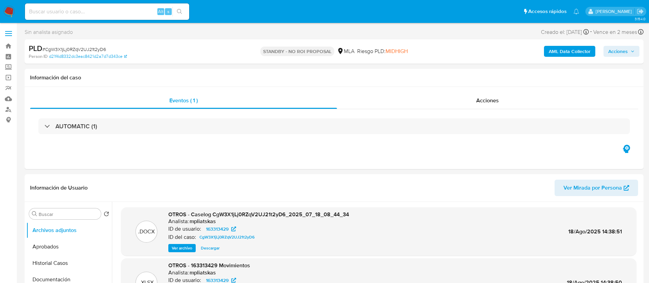 The width and height of the screenshot is (649, 283). Describe the element at coordinates (217, 229) in the screenshot. I see `span: 163313429` at that location.